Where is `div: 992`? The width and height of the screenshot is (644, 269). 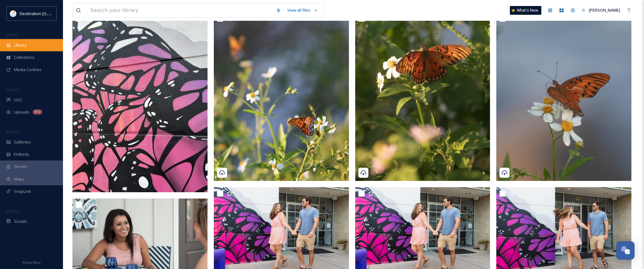
div: 992 is located at coordinates (37, 112).